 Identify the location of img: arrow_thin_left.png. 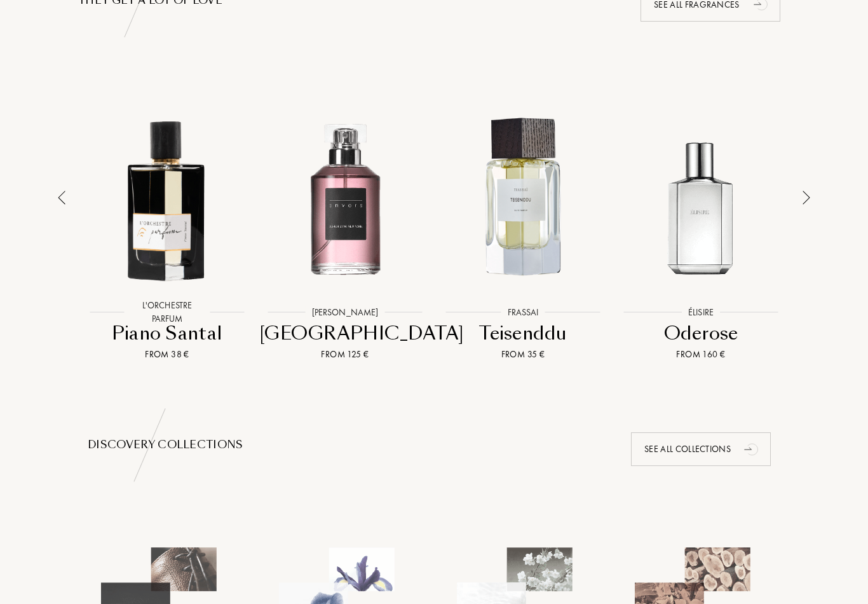
(62, 198).